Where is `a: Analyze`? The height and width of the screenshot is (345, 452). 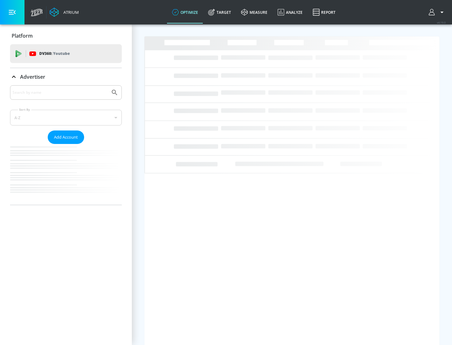 a: Analyze is located at coordinates (290, 12).